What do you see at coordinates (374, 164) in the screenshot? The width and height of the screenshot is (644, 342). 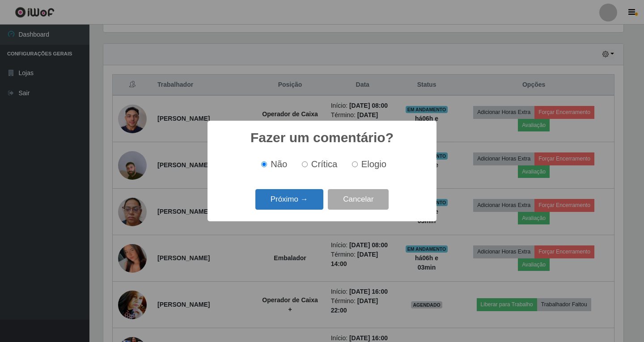 I see `span: Elogio` at bounding box center [374, 164].